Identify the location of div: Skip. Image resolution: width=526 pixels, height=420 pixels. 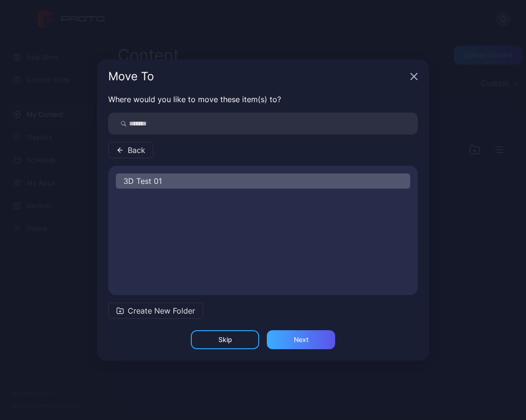
(225, 340).